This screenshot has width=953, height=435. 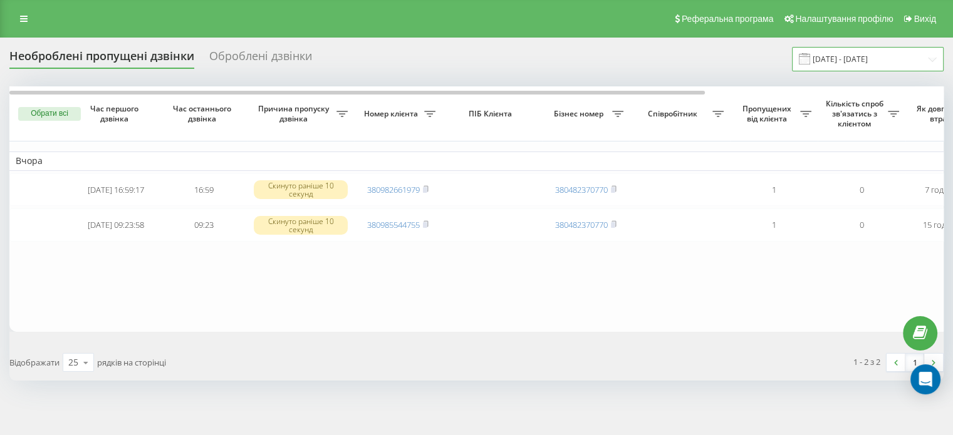 I want to click on a: 380982661979, so click(x=393, y=190).